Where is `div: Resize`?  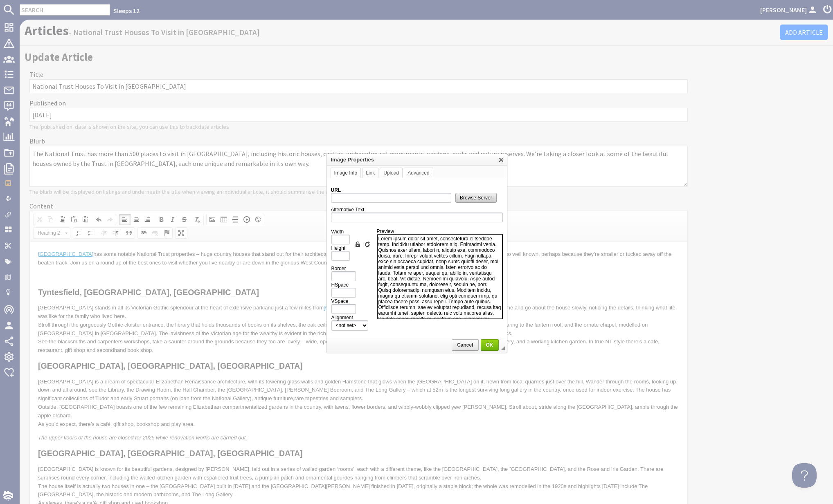
div: Resize is located at coordinates (502, 348).